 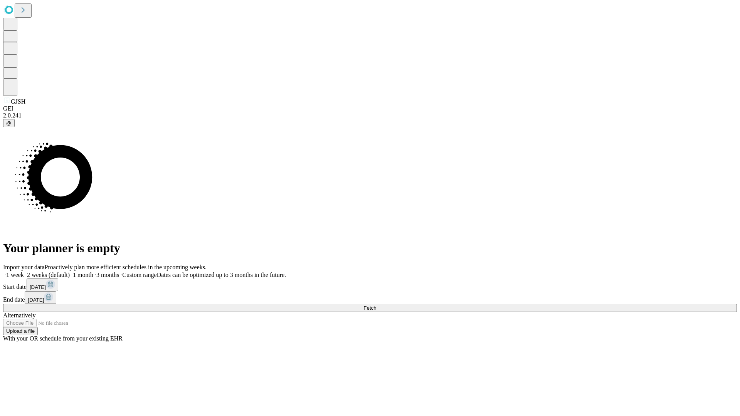 I want to click on span: With your OR schedule from your existing EHR, so click(x=63, y=338).